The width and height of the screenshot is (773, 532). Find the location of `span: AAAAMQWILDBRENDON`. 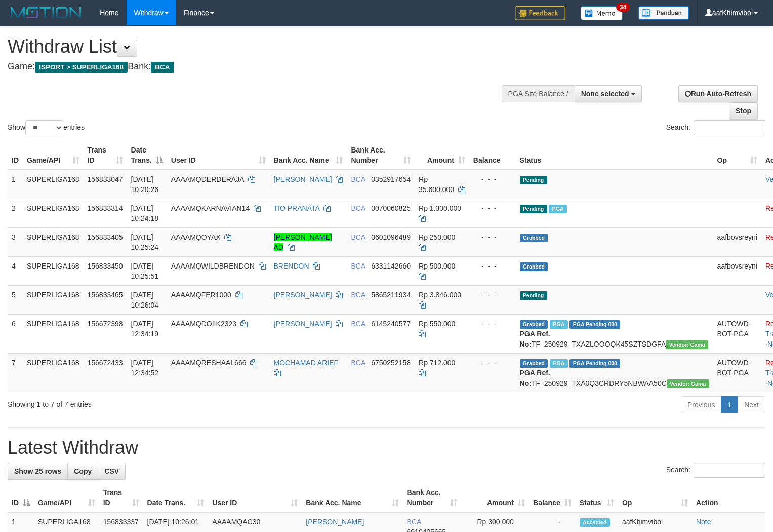

span: AAAAMQWILDBRENDON is located at coordinates (213, 266).